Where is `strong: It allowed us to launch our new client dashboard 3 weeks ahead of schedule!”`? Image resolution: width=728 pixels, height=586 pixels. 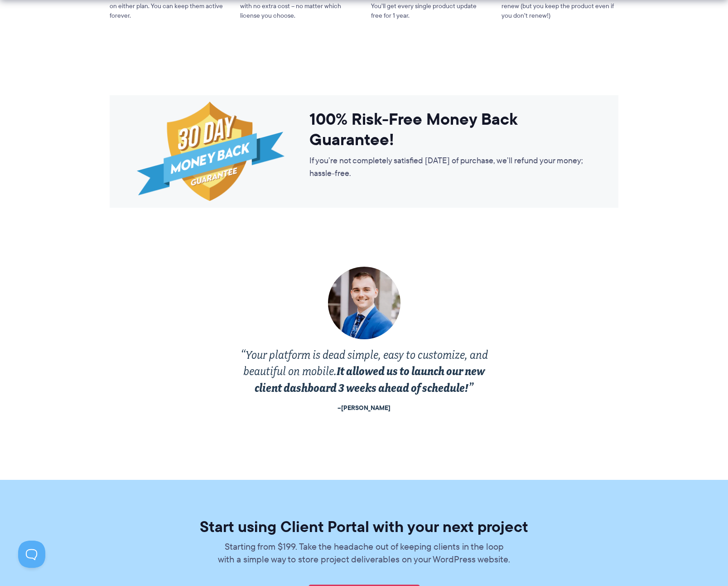
strong: It allowed us to launch our new client dashboard 3 weeks ahead of schedule!” is located at coordinates (369, 378).